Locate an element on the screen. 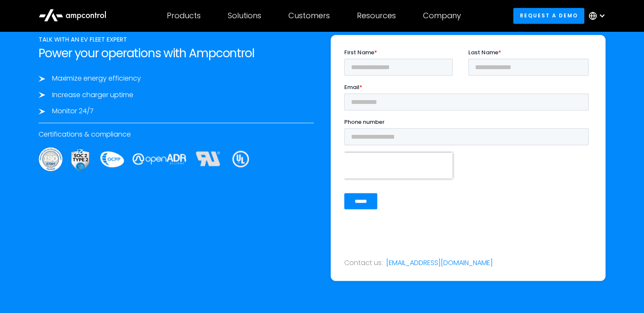 The width and height of the screenshot is (644, 313). h2: Power your operations with Ampcontrol is located at coordinates (176, 54).